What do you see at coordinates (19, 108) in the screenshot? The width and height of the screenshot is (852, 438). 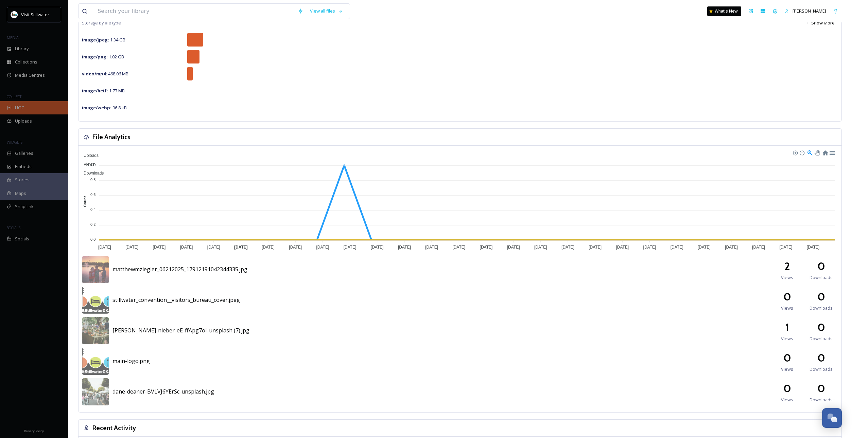 I see `span: UGC` at bounding box center [19, 108].